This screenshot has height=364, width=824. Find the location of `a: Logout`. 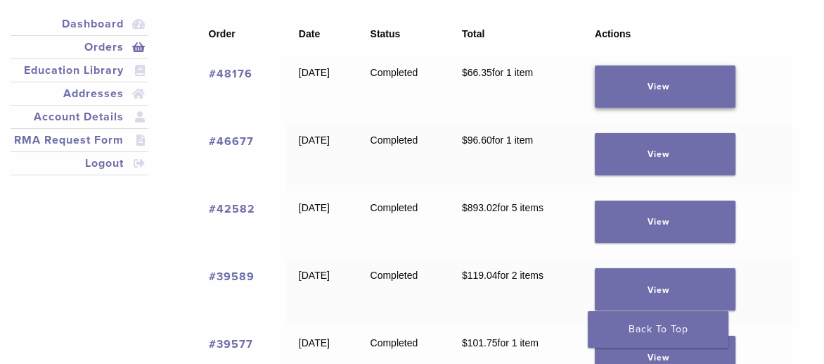

a: Logout is located at coordinates (79, 163).